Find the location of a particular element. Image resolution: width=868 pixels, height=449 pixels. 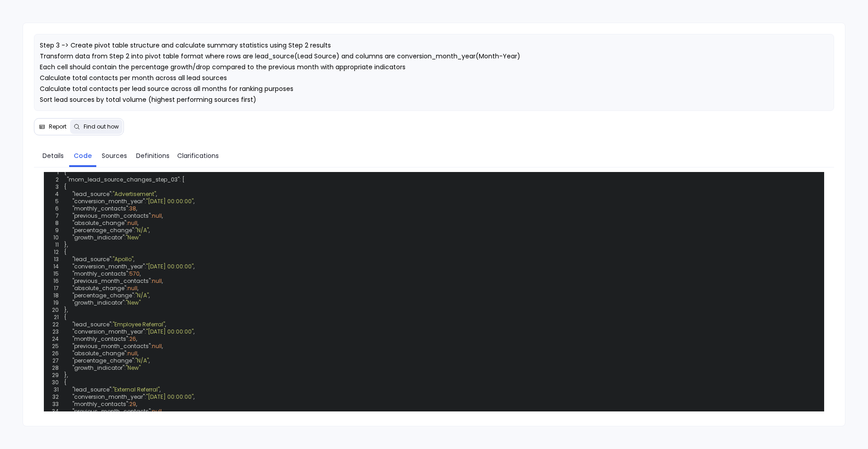

span: Clarifications is located at coordinates (198, 156).